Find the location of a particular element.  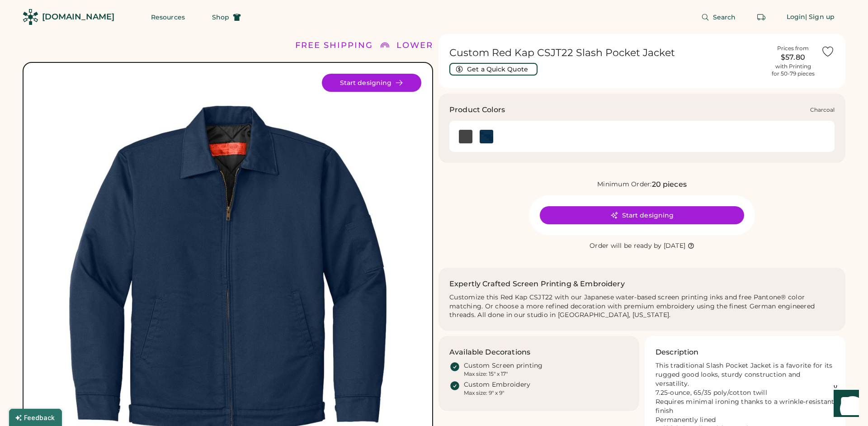

img: Charcoal Swatch Image is located at coordinates (466, 136).